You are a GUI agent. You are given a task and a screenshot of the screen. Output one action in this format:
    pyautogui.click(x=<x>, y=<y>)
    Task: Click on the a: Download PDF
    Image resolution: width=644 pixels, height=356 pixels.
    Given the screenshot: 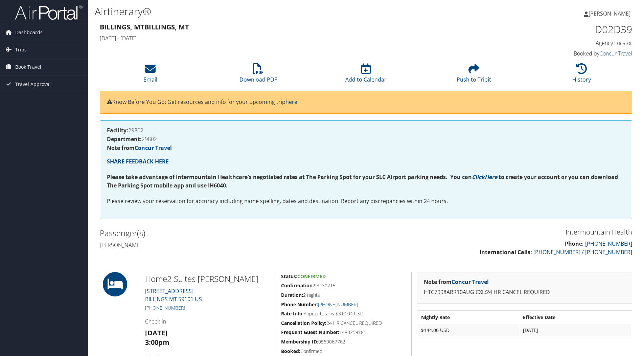 What is the action you would take?
    pyautogui.click(x=258, y=75)
    